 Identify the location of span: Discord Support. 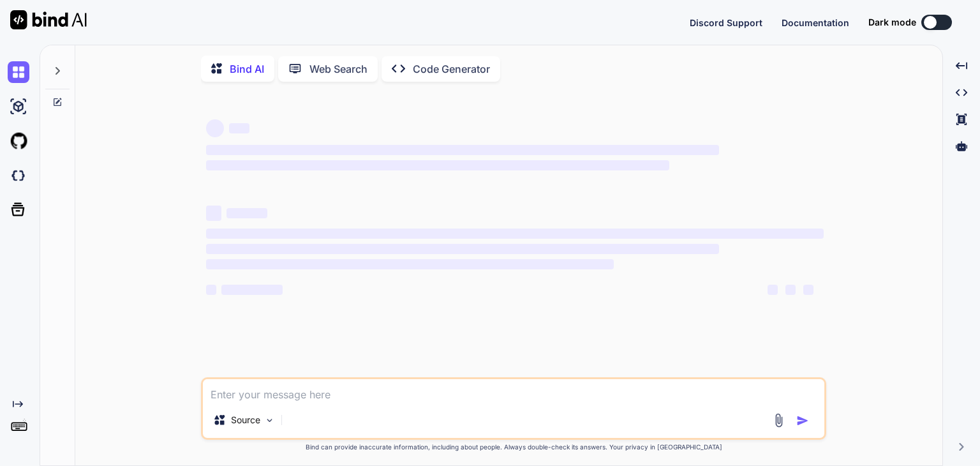
(726, 23).